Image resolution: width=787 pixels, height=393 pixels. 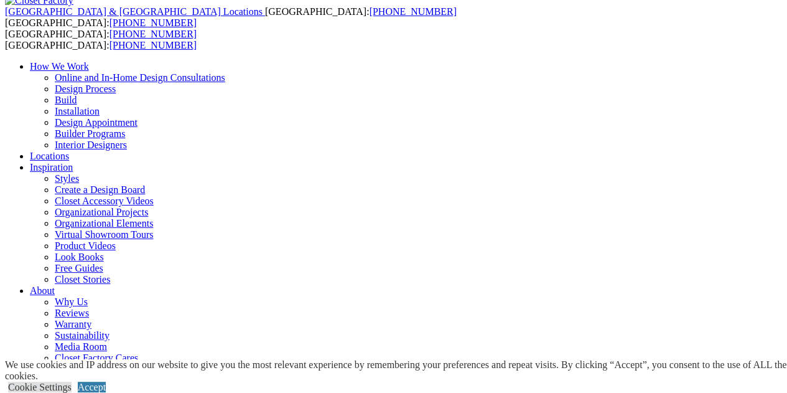 I want to click on a: Design Process, so click(x=85, y=88).